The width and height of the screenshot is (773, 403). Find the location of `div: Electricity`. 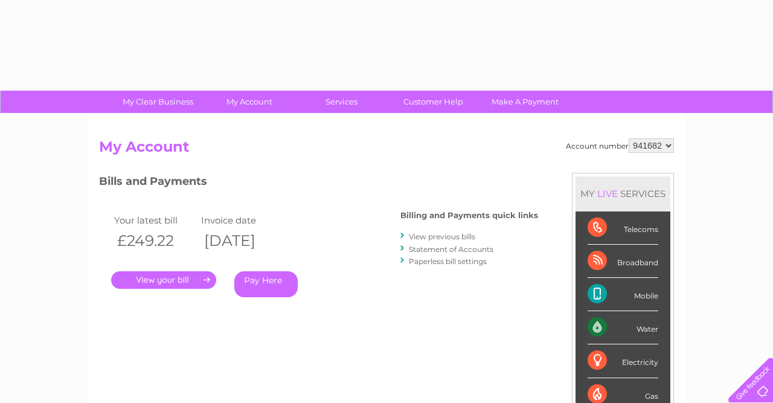

div: Electricity is located at coordinates (623, 361).